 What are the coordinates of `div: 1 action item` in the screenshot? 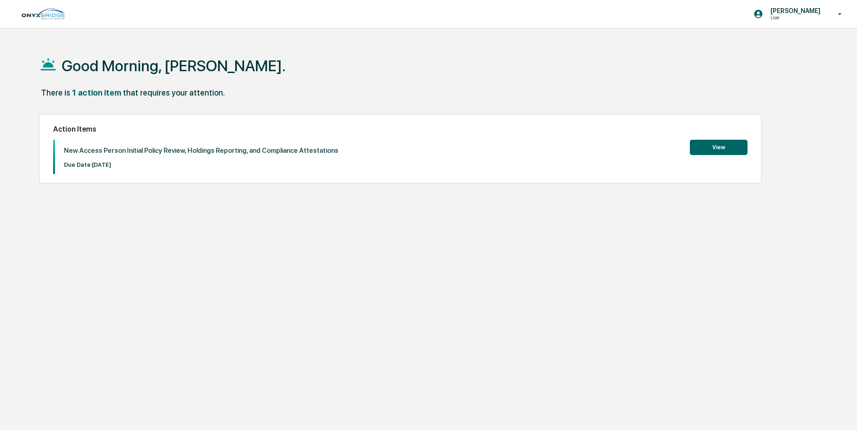 It's located at (96, 92).